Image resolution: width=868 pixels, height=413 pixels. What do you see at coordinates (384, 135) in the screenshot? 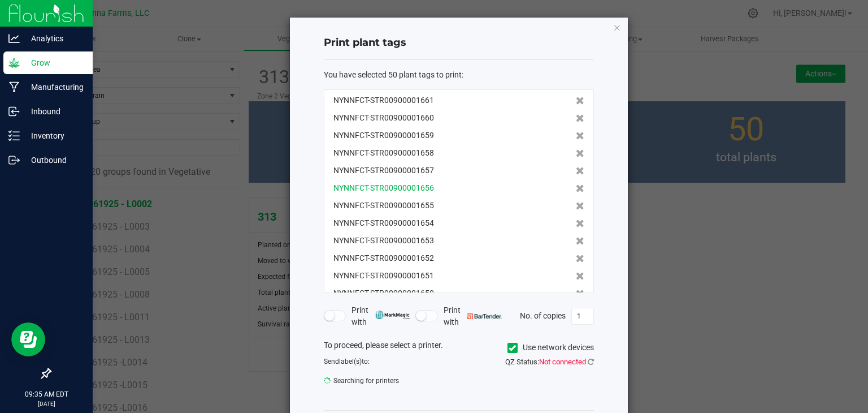
I see `span: NYNNFCT-STR00900001659` at bounding box center [384, 135].